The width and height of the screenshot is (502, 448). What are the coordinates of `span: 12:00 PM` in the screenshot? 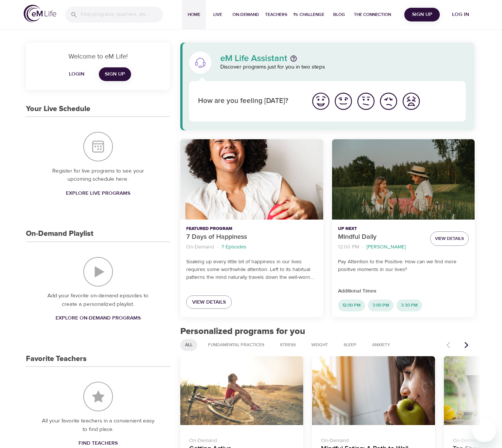 It's located at (352, 305).